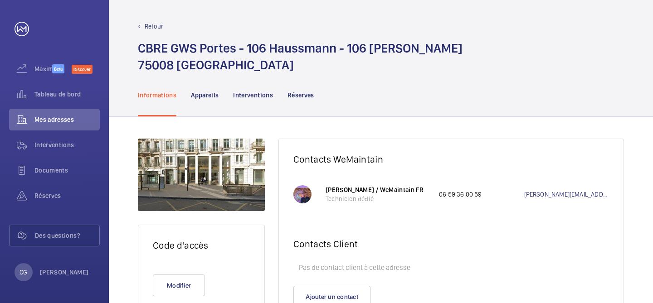  Describe the element at coordinates (201, 245) in the screenshot. I see `h2: Code d'accès` at that location.